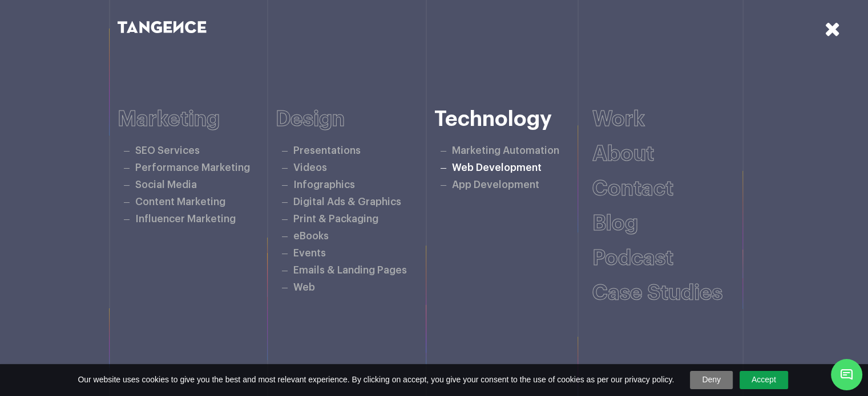  Describe the element at coordinates (619, 119) in the screenshot. I see `a: Work` at that location.